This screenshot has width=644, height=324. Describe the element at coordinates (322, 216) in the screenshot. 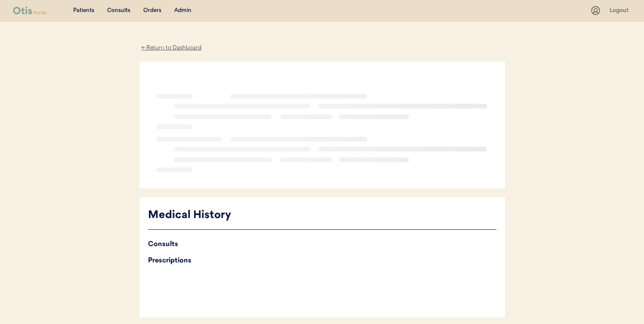

I see `div: Medical History` at that location.